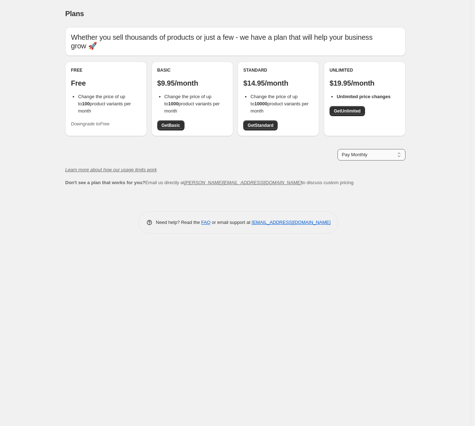 This screenshot has width=475, height=426. Describe the element at coordinates (86, 103) in the screenshot. I see `b: 100` at that location.